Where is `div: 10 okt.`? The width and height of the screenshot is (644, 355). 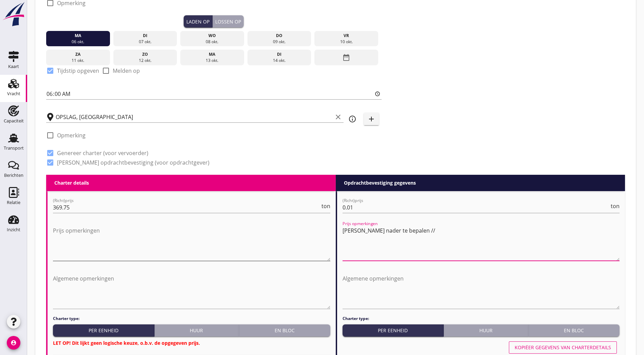
div: 10 okt. is located at coordinates (347, 42).